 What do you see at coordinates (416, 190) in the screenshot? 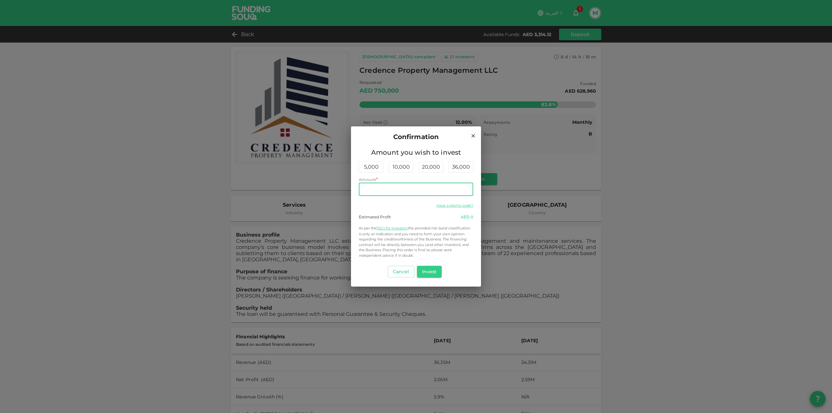
I see `div: amount` at bounding box center [416, 190].